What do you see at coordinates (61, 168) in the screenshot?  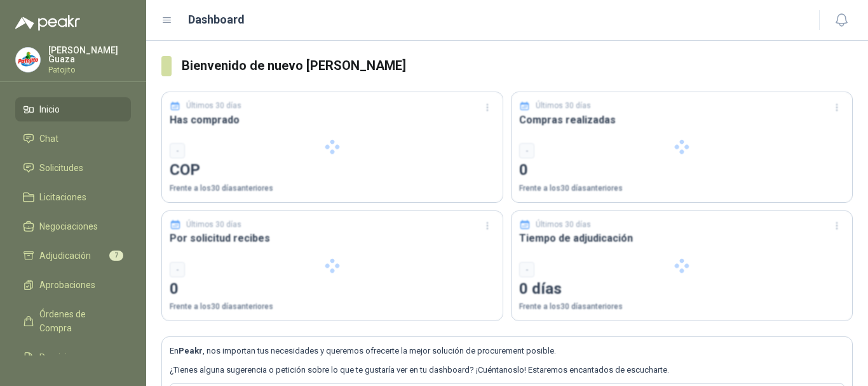 I see `span: Solicitudes` at bounding box center [61, 168].